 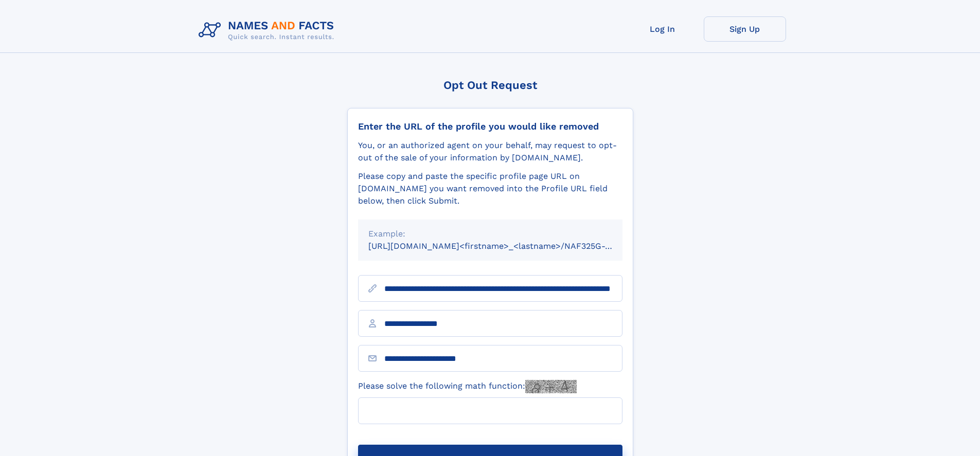 I want to click on label: Please solve the following math function:, so click(x=467, y=386).